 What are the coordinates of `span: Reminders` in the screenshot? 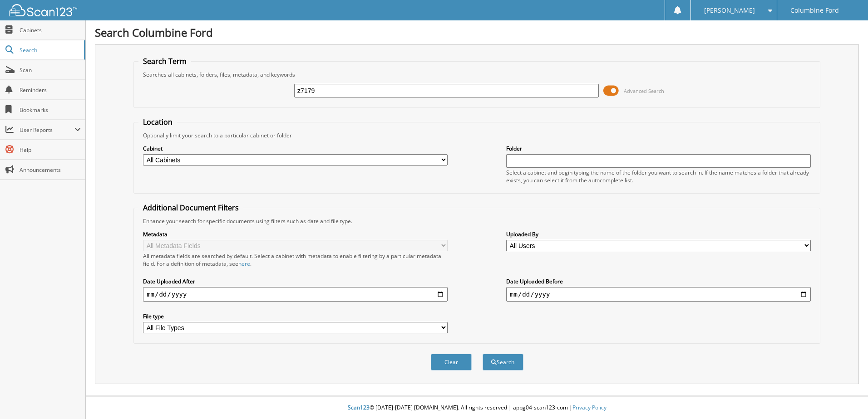 It's located at (50, 90).